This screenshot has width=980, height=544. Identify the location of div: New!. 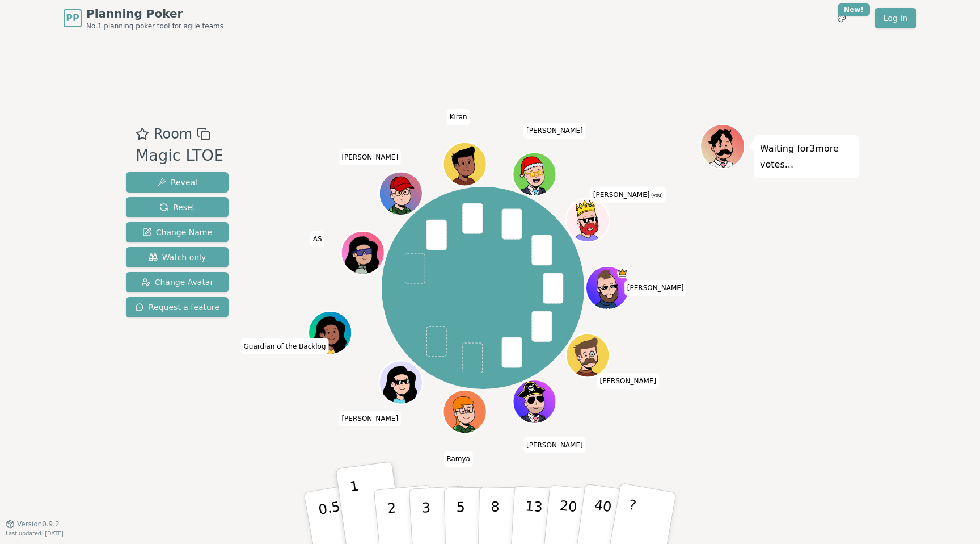
(854, 9).